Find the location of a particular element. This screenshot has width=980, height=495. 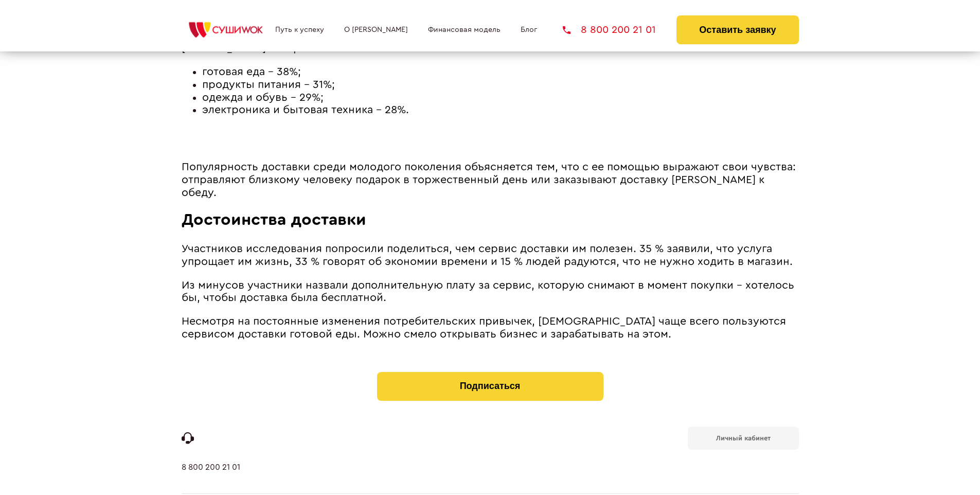

span: электроника и бытовая техника – 28%. is located at coordinates (305, 110).